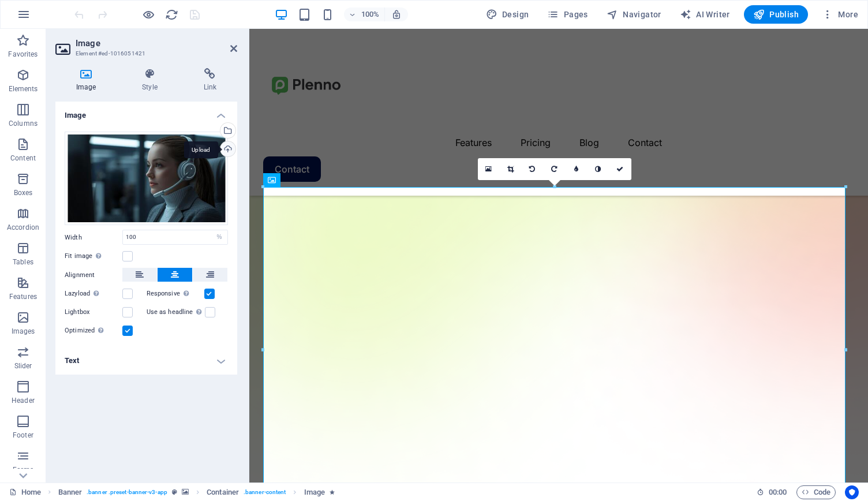 The width and height of the screenshot is (868, 501). Describe the element at coordinates (175, 312) in the screenshot. I see `label: Use as headline` at that location.